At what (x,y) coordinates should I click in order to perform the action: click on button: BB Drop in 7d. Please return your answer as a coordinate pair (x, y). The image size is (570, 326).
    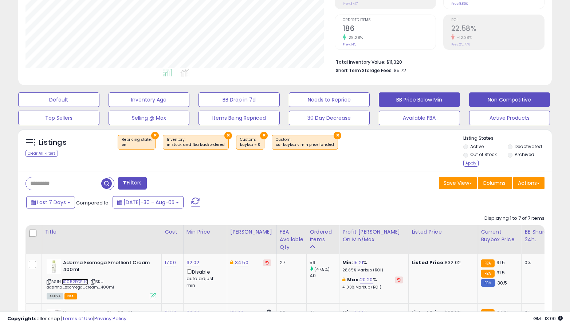
    Looking at the image, I should click on (239, 100).